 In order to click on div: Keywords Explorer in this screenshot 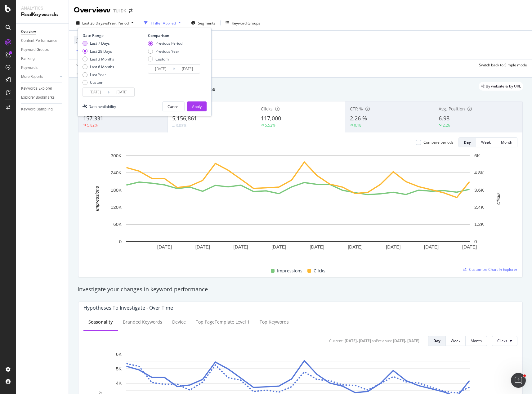, I will do `click(37, 88)`.